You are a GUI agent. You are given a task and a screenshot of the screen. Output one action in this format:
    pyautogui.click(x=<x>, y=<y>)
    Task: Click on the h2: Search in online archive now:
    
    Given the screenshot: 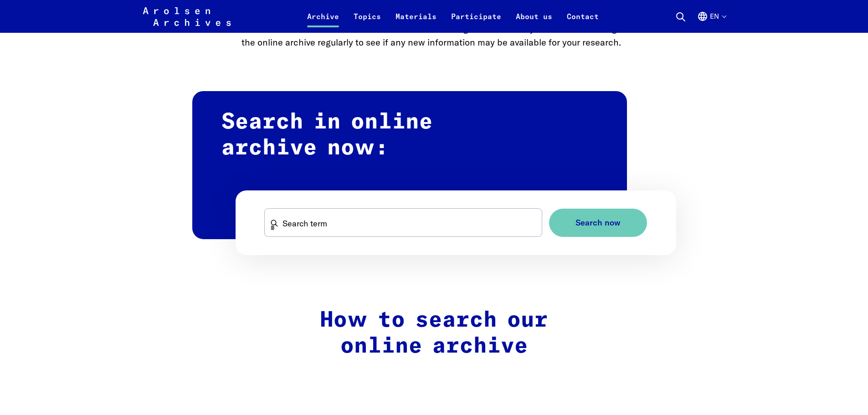 What is the action you would take?
    pyautogui.click(x=410, y=165)
    